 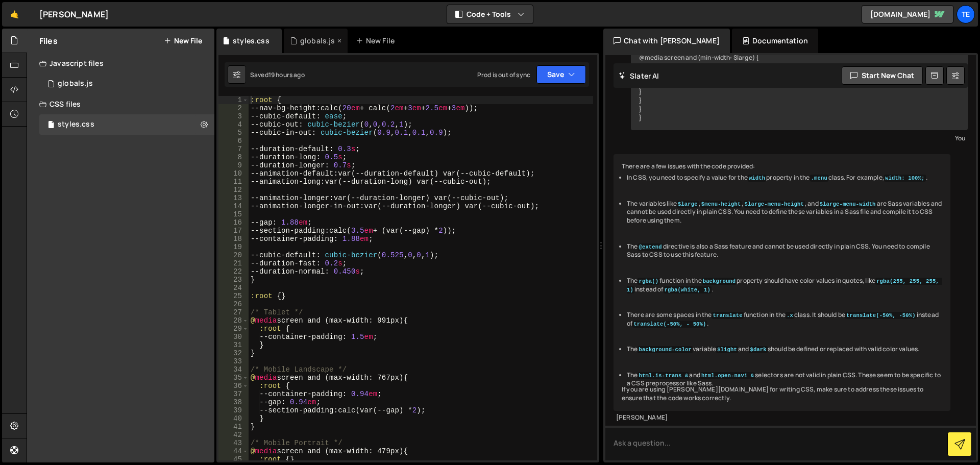 I want to click on div: 43, so click(x=233, y=443).